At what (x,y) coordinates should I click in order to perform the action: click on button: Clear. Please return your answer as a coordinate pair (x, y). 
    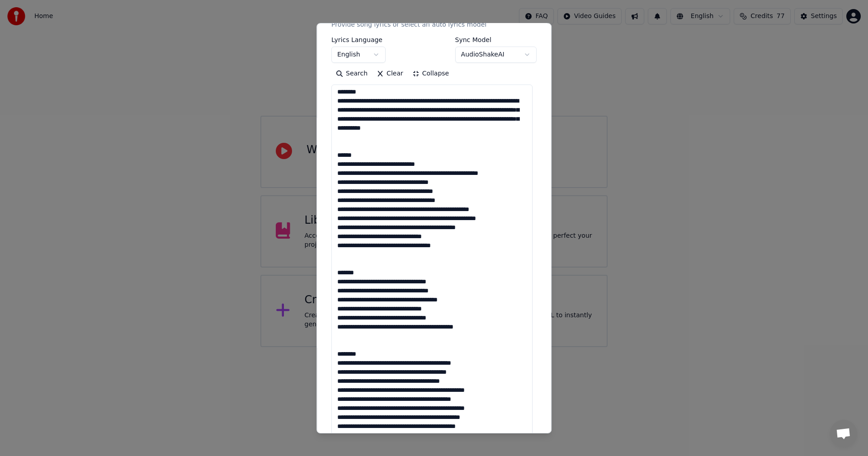
    Looking at the image, I should click on (389, 73).